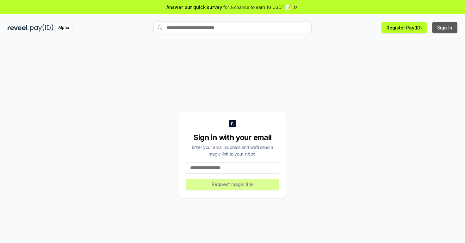 The width and height of the screenshot is (465, 243). What do you see at coordinates (233, 123) in the screenshot?
I see `img: logo_small` at bounding box center [233, 123].